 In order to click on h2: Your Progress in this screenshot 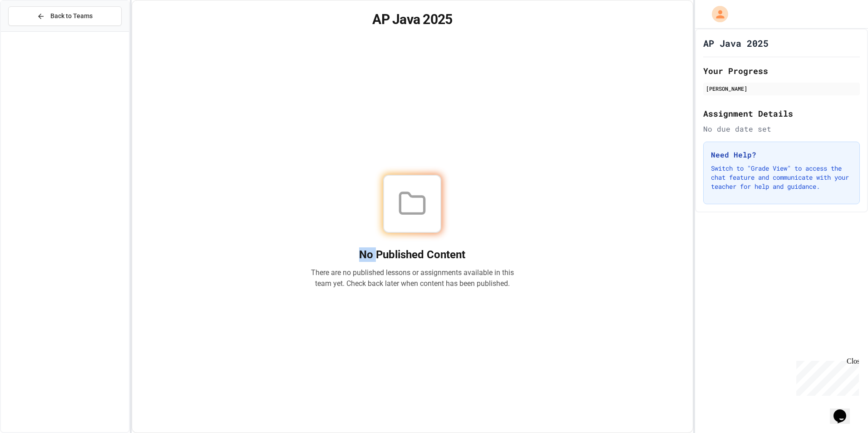, I will do `click(781, 71)`.